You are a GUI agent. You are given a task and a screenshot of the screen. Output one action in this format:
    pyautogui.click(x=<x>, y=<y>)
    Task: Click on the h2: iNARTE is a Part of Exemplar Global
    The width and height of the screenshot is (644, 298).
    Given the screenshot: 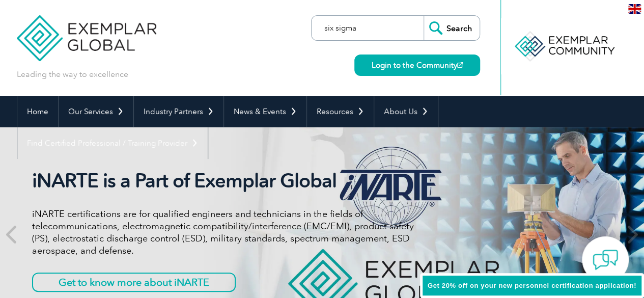 What is the action you would take?
    pyautogui.click(x=223, y=181)
    